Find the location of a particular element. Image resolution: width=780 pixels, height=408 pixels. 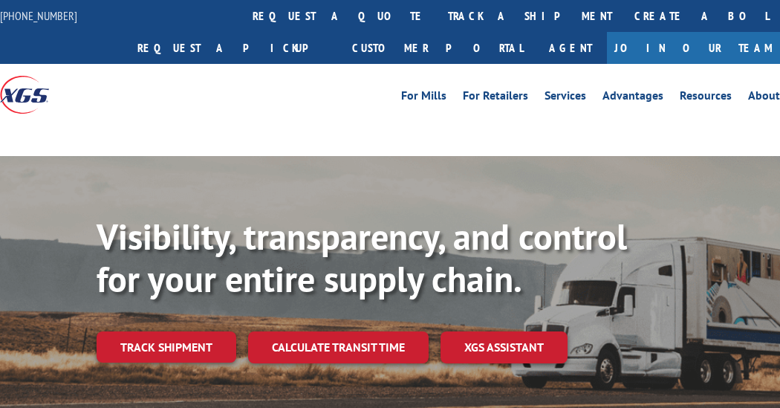

a: Advantages is located at coordinates (633, 98).